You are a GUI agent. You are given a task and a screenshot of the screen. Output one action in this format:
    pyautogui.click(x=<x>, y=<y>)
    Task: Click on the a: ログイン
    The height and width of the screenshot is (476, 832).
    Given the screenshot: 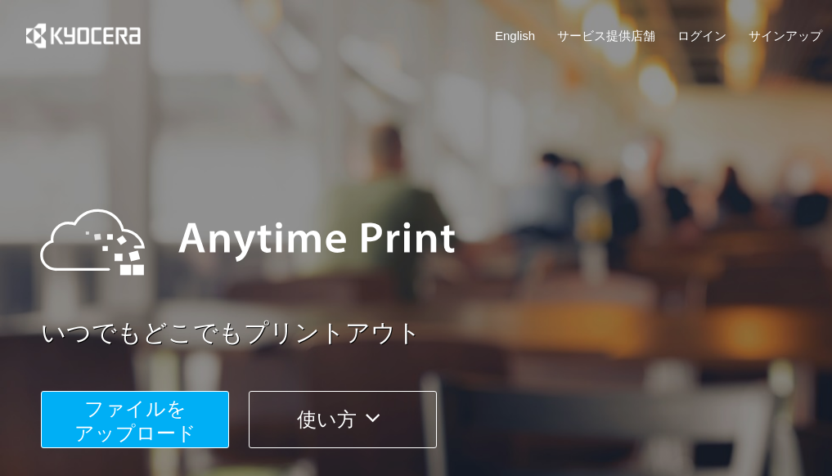 What is the action you would take?
    pyautogui.click(x=702, y=35)
    